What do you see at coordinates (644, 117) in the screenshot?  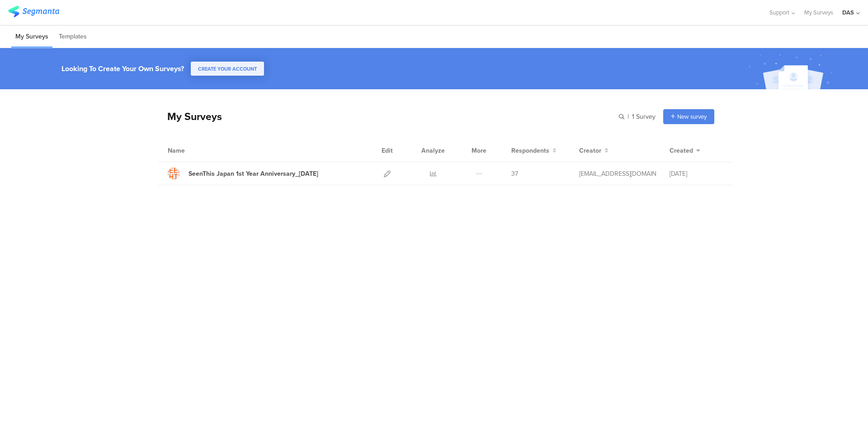 I see `span: 1 Survey` at bounding box center [644, 117].